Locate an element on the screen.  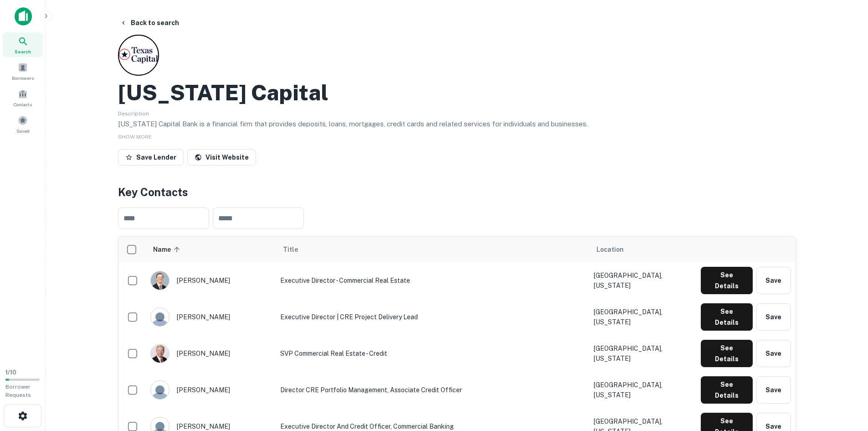
span: Saved is located at coordinates (23, 131).